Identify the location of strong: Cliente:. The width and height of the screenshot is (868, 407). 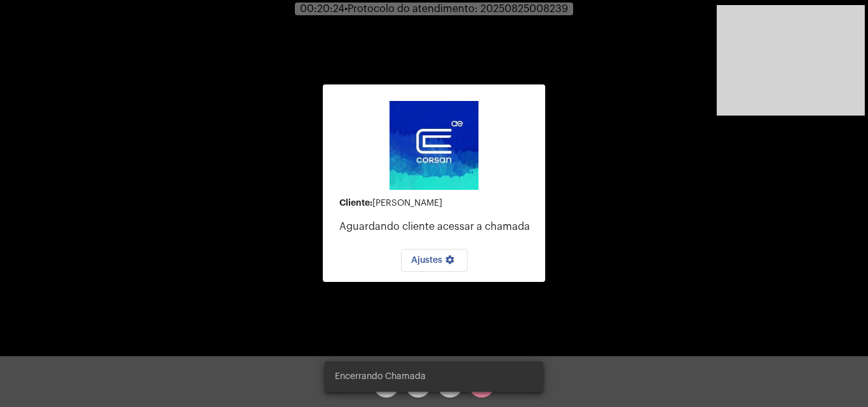
(356, 203).